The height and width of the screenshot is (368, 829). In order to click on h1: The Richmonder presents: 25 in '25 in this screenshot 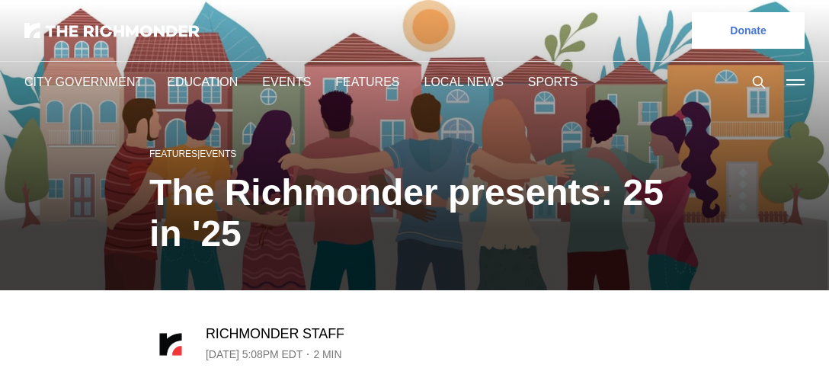, I will do `click(415, 213)`.